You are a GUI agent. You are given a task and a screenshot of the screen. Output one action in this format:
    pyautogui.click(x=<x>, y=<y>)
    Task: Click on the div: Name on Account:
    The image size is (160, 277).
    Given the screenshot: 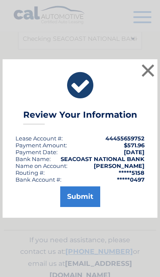 What is the action you would take?
    pyautogui.click(x=41, y=166)
    